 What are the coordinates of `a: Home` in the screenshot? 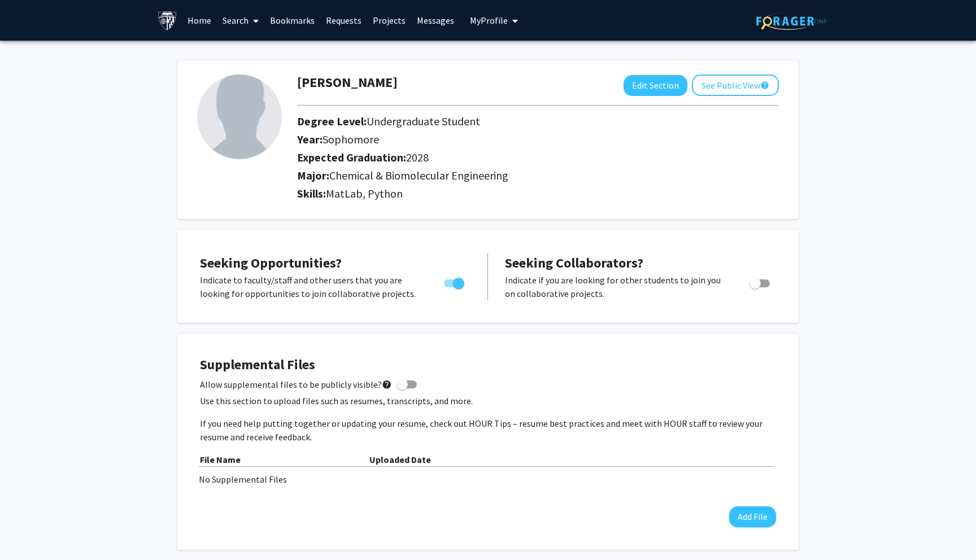 It's located at (199, 20).